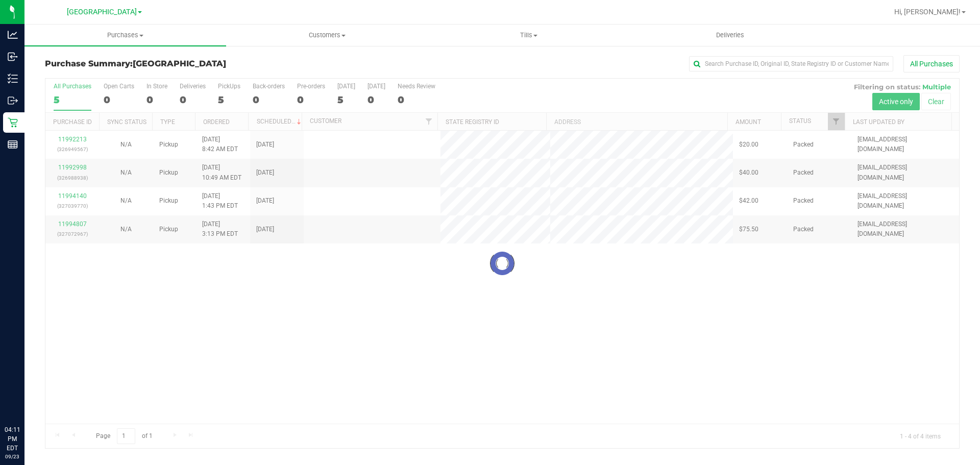 Image resolution: width=980 pixels, height=465 pixels. I want to click on span: Deliveries, so click(730, 35).